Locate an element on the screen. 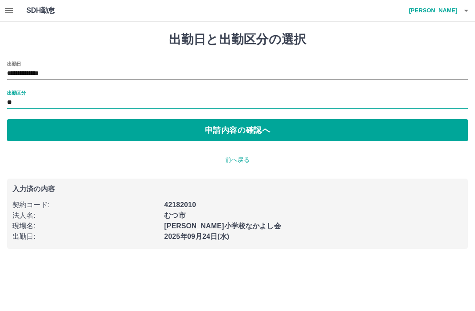 This screenshot has height=311, width=475. p: 出勤日 : is located at coordinates (85, 237).